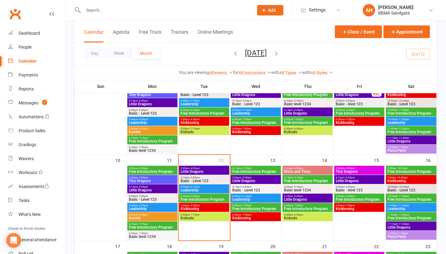 Image resolution: width=446 pixels, height=254 pixels. I want to click on a: Gradings, so click(37, 144).